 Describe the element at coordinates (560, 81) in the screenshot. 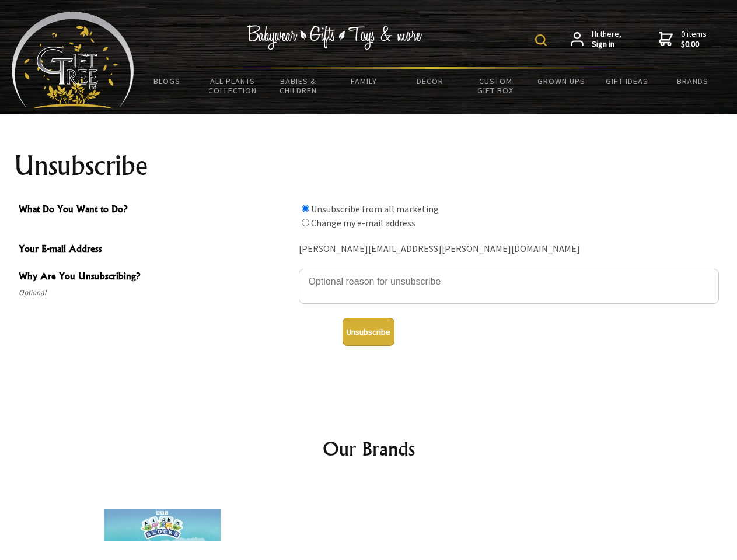

I see `a: Grown Ups` at that location.